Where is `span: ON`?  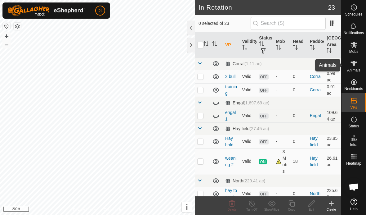 span: ON is located at coordinates (263, 161).